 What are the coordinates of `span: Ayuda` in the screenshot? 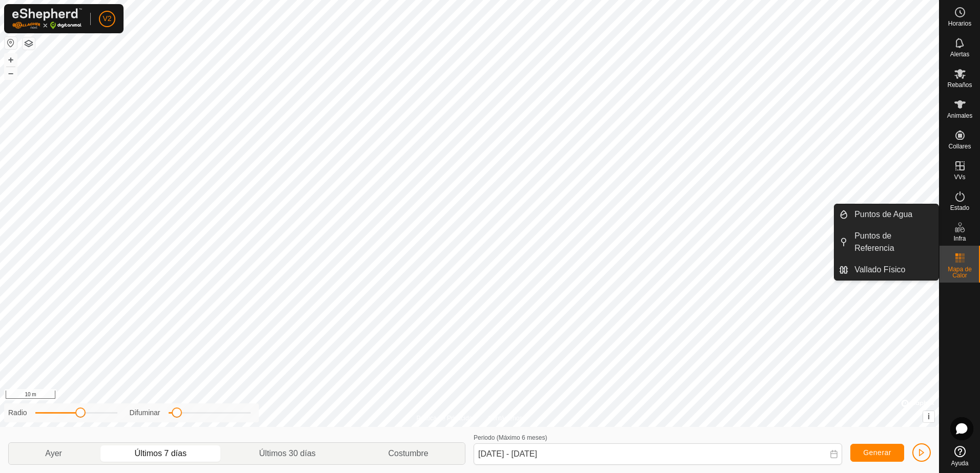 It's located at (960, 464).